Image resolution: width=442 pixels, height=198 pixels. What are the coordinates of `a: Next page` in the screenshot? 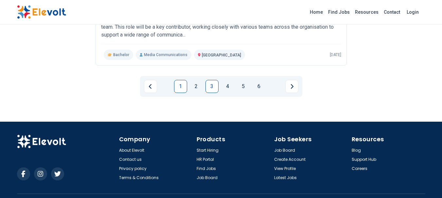 It's located at (292, 87).